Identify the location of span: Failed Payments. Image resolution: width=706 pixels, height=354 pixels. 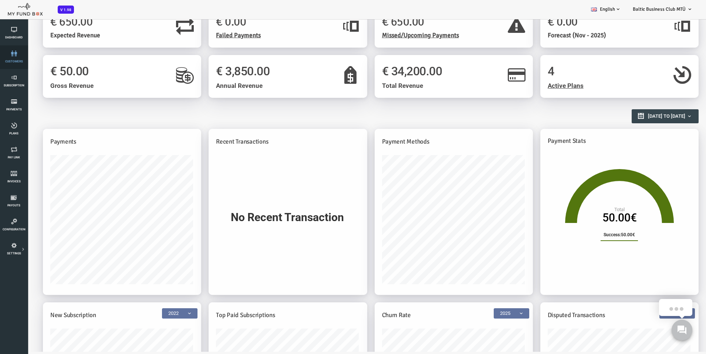
(210, 37).